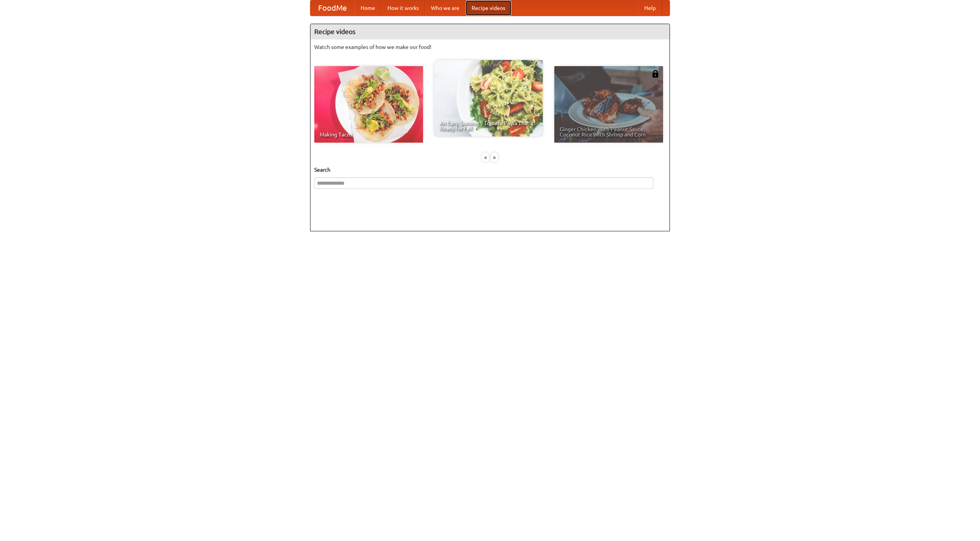  I want to click on img: 483408.png, so click(655, 74).